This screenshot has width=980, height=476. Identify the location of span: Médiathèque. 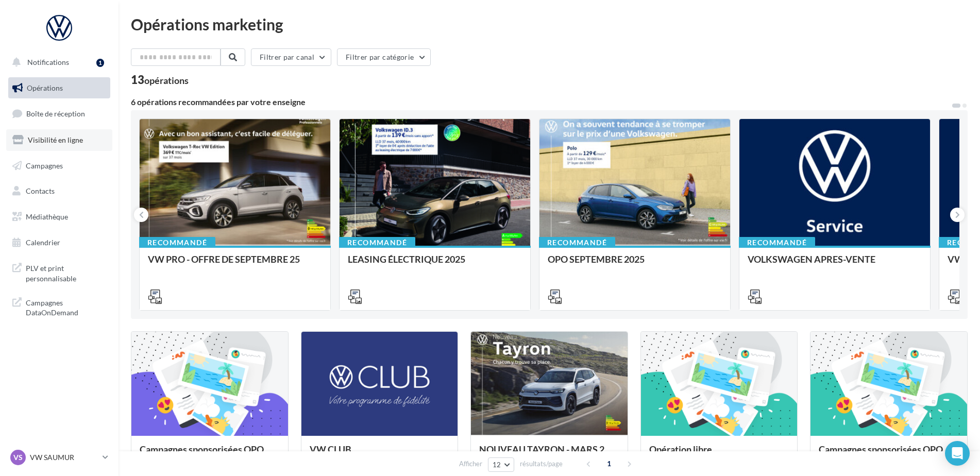
(47, 216).